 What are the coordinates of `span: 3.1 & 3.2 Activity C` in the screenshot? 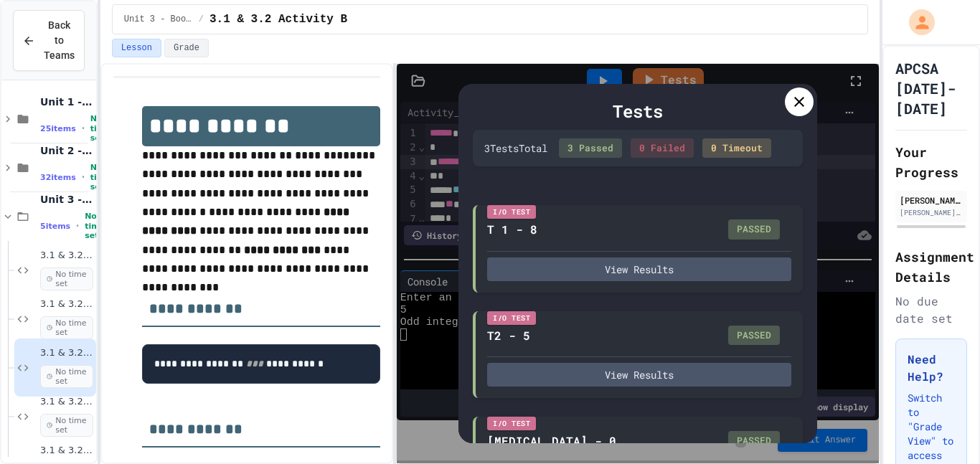 It's located at (67, 402).